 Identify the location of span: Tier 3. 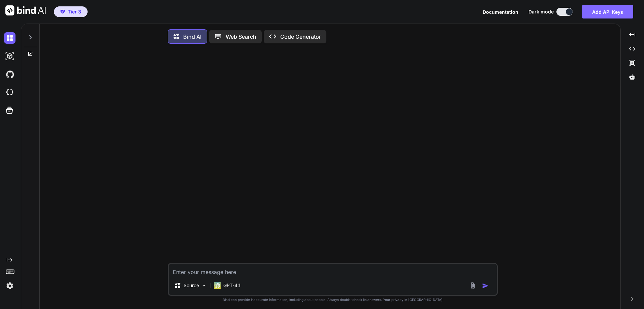
(75, 12).